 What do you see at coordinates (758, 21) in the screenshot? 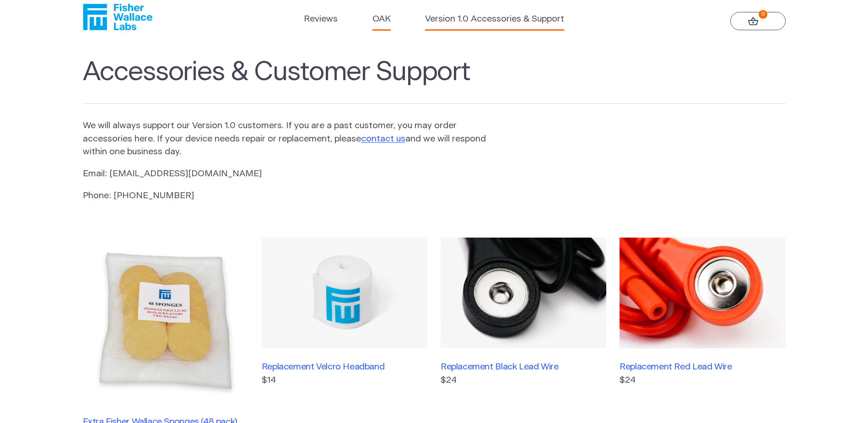
I see `a: 0` at bounding box center [758, 21].